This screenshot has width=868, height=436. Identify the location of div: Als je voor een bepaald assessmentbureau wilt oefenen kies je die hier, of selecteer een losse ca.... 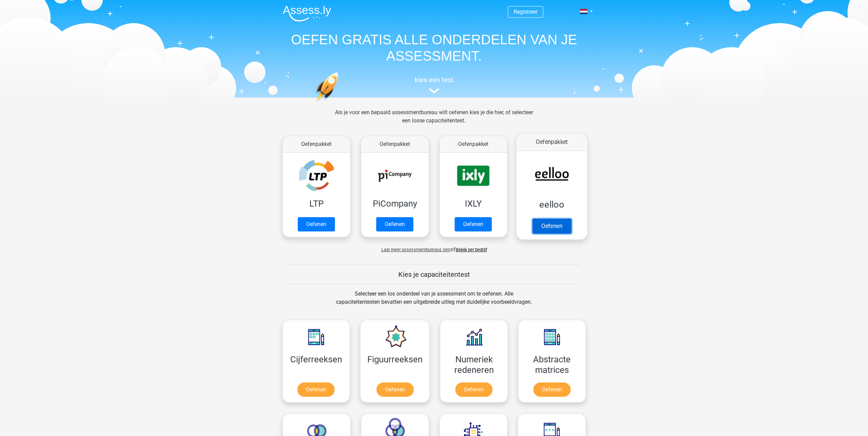
(434, 121).